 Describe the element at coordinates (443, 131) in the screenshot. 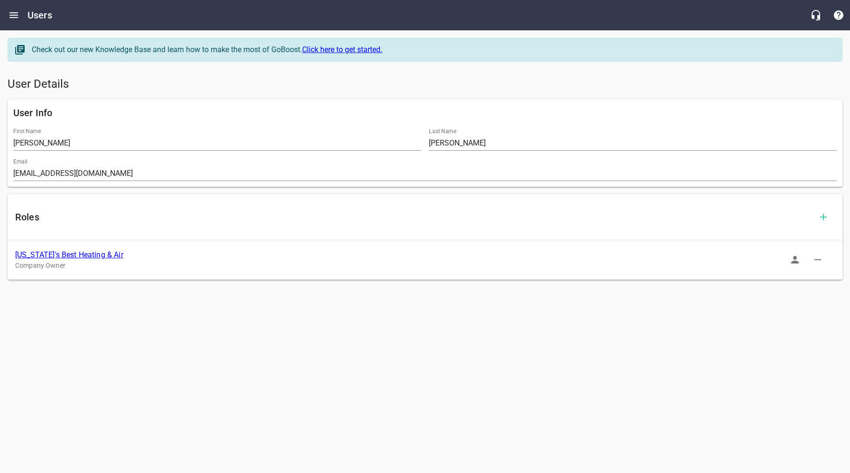

I see `label: Last Name` at that location.